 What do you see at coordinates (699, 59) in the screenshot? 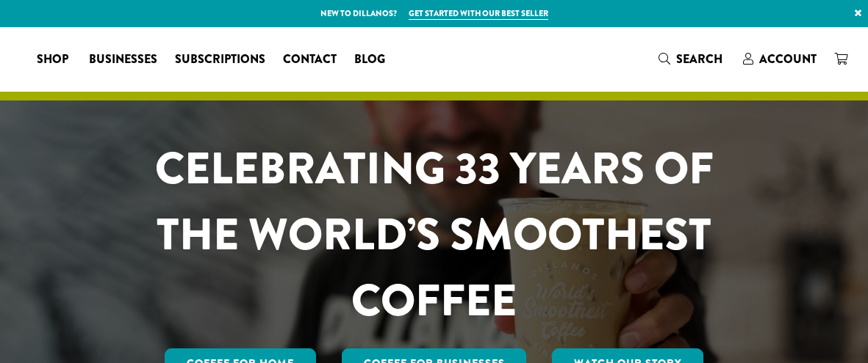
I see `span: Search` at bounding box center [699, 59].